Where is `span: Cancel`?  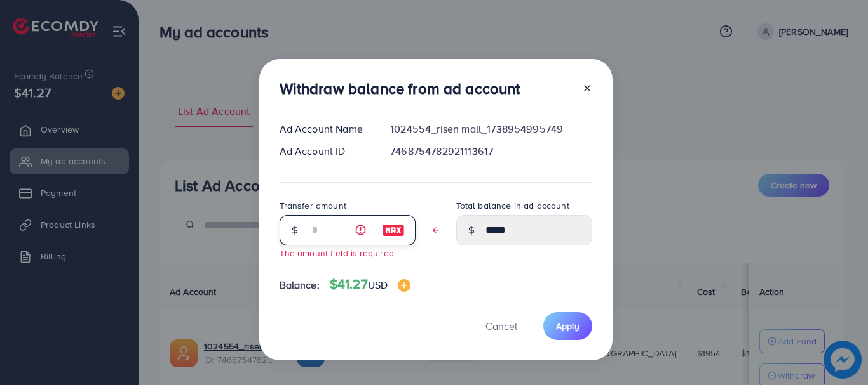
span: Cancel is located at coordinates (501, 326).